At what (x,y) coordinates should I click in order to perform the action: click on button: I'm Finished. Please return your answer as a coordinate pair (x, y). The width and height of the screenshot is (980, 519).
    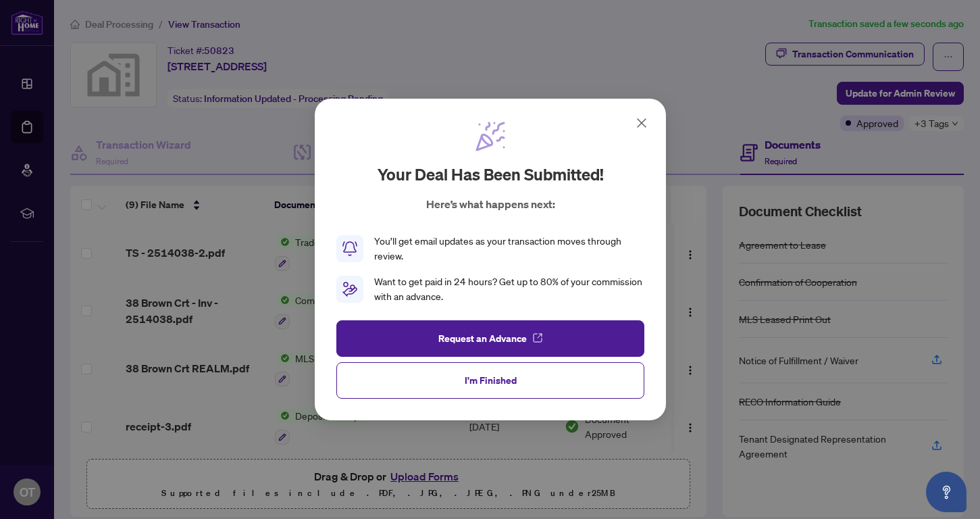
    Looking at the image, I should click on (490, 381).